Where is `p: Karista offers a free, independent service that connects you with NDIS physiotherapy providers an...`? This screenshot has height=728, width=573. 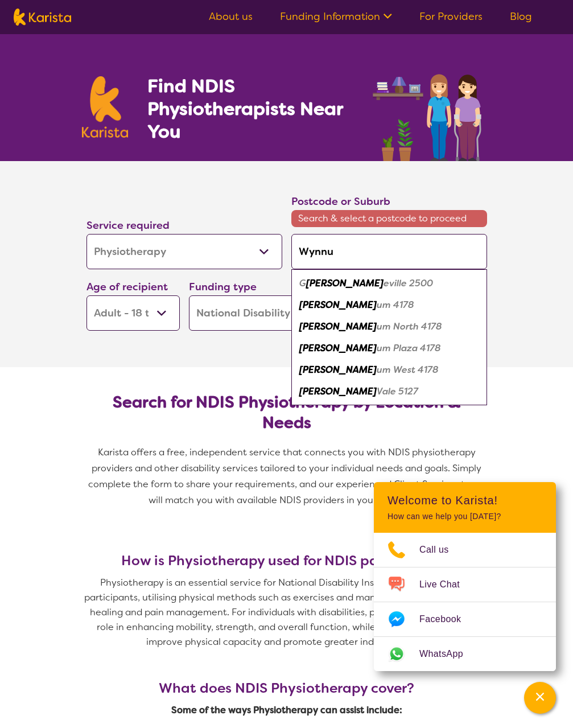
p: Karista offers a free, independent service that connects you with NDIS physiotherapy providers an... is located at coordinates (287, 476).